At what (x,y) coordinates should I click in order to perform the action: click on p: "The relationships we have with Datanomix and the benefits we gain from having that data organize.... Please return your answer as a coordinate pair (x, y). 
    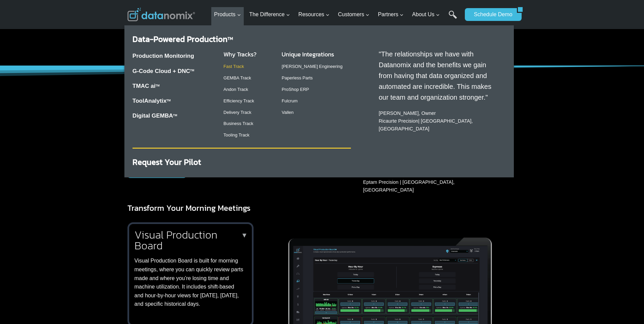
    Looking at the image, I should click on (439, 76).